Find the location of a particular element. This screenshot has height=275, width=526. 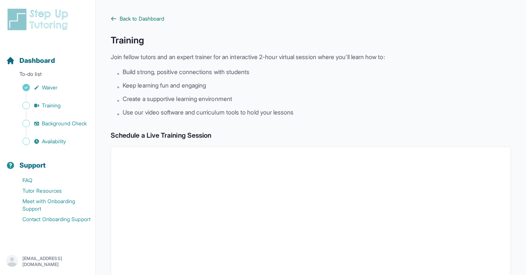

span: Use our video software and curriculum tools to hold your lessons is located at coordinates (208, 112).